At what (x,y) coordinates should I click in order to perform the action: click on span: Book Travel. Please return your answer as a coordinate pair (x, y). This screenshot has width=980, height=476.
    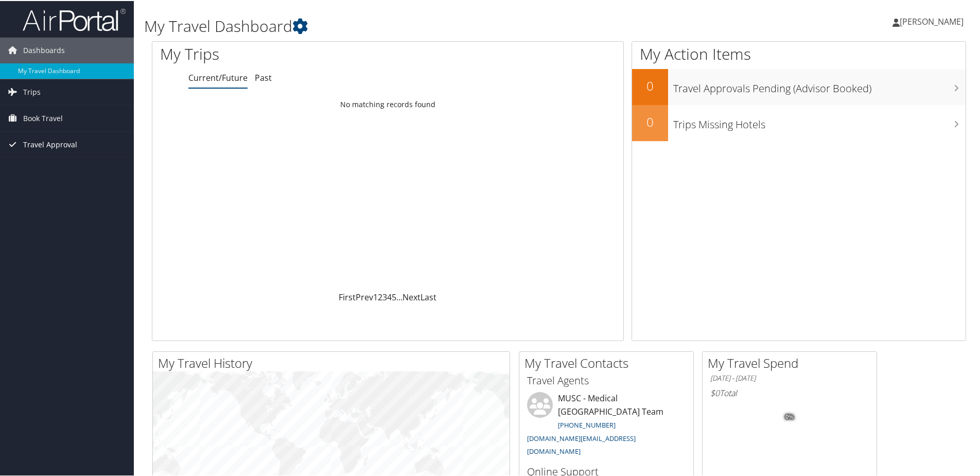
    Looking at the image, I should click on (43, 117).